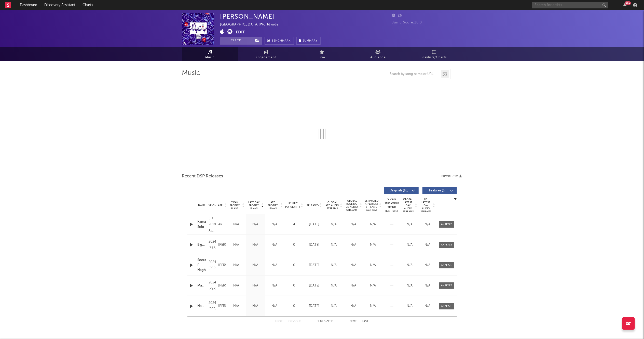  I want to click on button: Next, so click(354, 321).